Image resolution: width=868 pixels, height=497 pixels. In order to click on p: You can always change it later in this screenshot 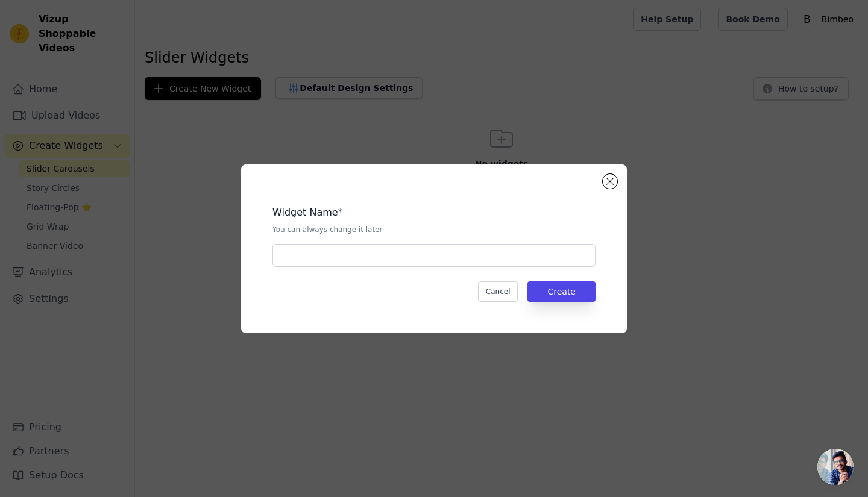, I will do `click(434, 230)`.